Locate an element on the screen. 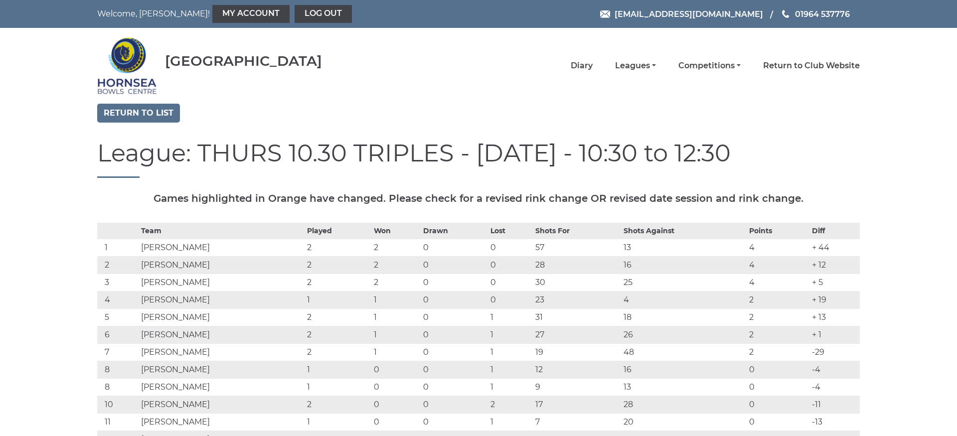 The height and width of the screenshot is (436, 957). th: Drawn is located at coordinates (454, 231).